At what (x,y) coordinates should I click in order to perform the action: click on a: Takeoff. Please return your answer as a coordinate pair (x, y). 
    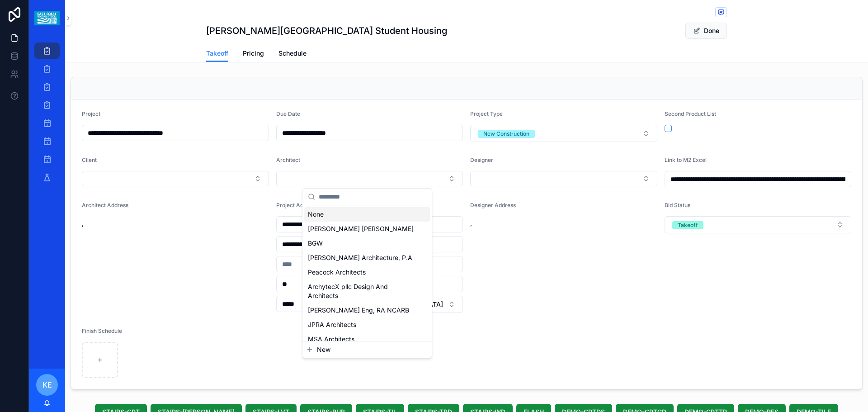
    Looking at the image, I should click on (217, 54).